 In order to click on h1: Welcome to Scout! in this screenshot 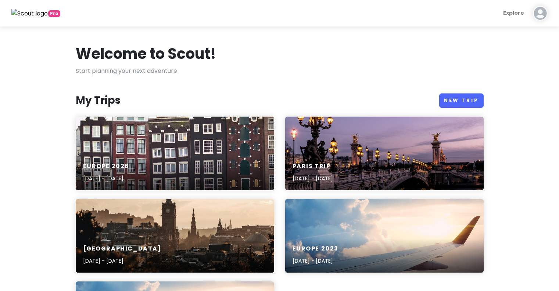, I will do `click(146, 54)`.